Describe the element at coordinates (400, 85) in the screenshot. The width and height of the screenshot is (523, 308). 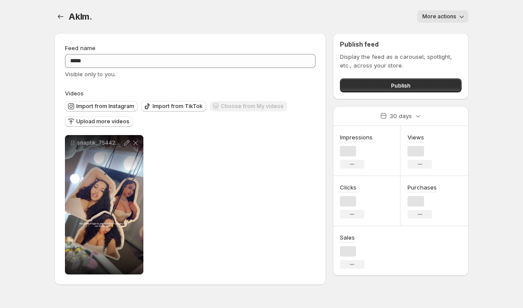
I see `span: Publish` at that location.